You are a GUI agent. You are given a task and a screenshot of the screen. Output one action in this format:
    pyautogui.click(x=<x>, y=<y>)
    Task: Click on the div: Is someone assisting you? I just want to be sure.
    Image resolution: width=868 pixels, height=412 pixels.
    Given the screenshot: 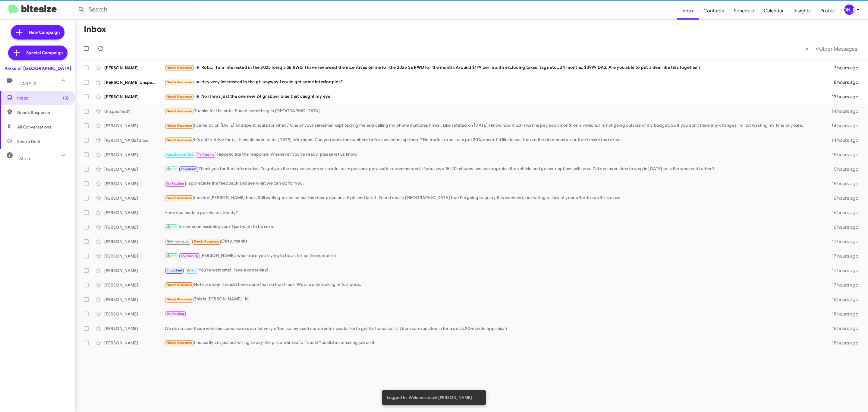 What is the action you would take?
    pyautogui.click(x=498, y=227)
    